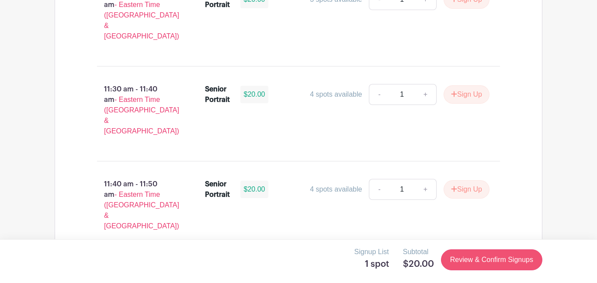 The image size is (597, 283). I want to click on a: Review & Confirm Signups, so click(492, 260).